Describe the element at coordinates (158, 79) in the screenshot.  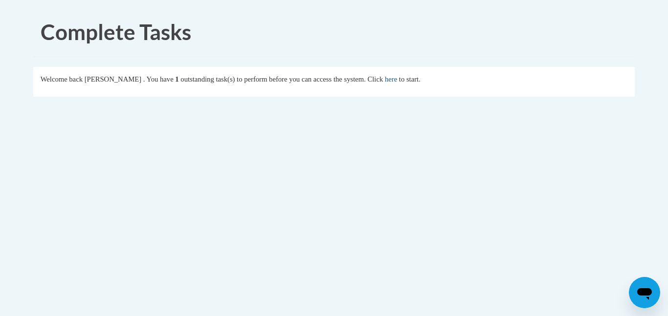
I see `span: . You have` at that location.